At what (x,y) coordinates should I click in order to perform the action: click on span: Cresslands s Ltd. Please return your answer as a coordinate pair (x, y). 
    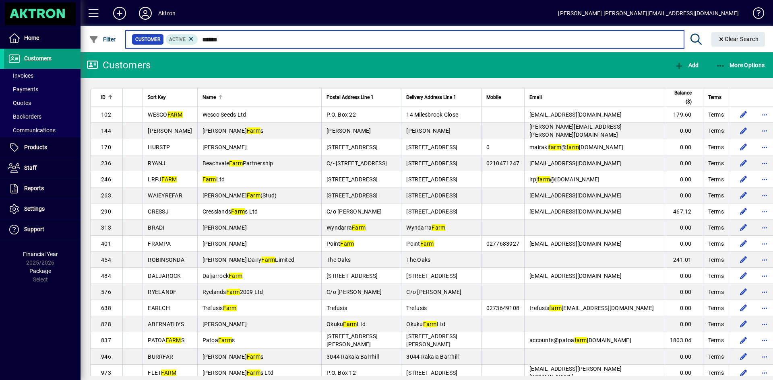
    Looking at the image, I should click on (230, 212).